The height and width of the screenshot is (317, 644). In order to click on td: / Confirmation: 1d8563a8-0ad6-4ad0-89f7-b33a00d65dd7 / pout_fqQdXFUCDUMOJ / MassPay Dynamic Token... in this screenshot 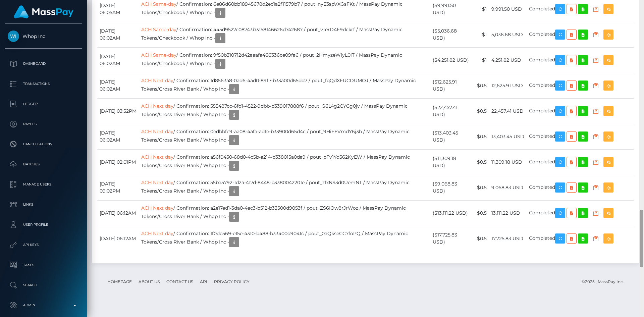, I will do `click(284, 86)`.